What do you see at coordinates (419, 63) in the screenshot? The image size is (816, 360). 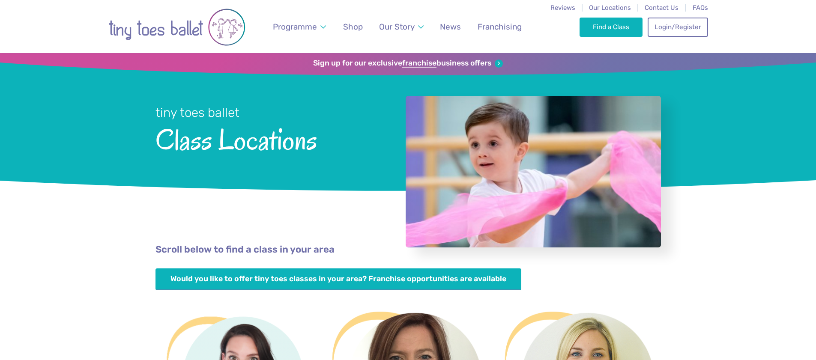 I see `strong: franchise` at bounding box center [419, 63].